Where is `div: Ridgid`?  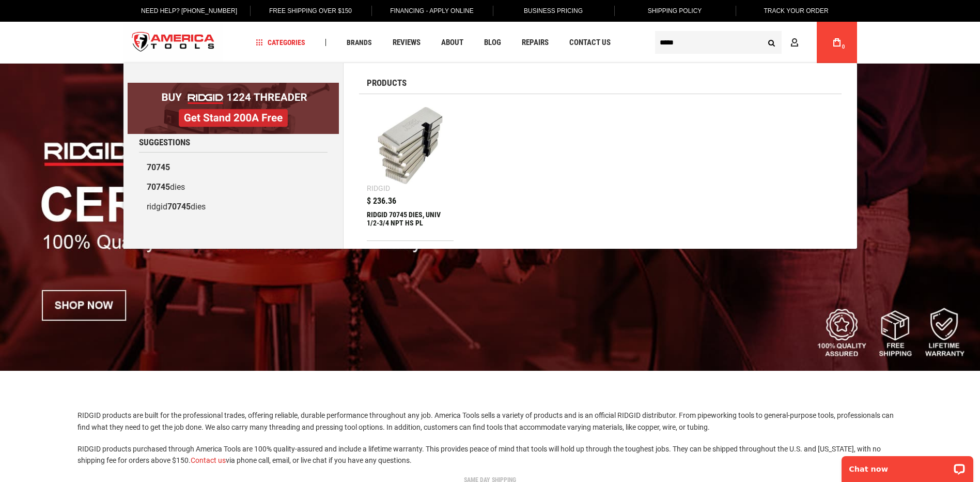
div: Ridgid is located at coordinates (378, 188).